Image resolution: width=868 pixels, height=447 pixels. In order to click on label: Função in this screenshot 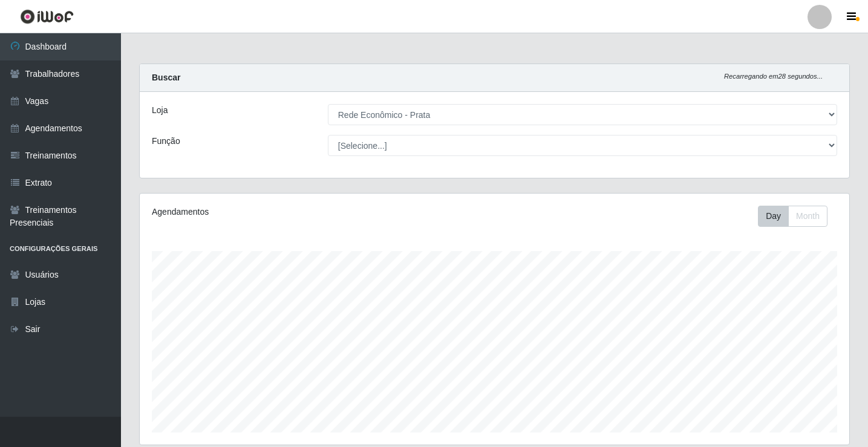, I will do `click(165, 141)`.